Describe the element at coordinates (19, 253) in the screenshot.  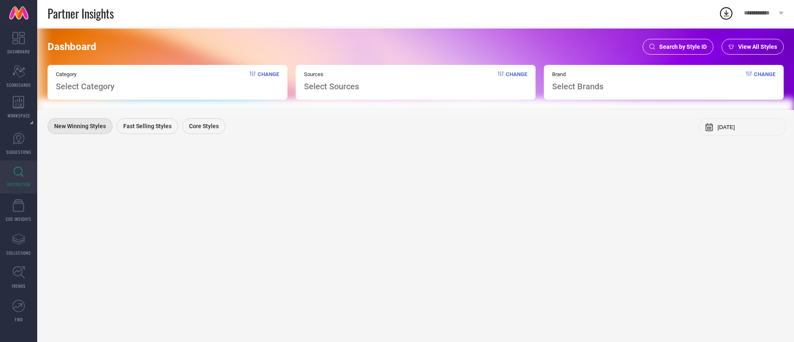
I see `span: COLLECTIONS` at that location.